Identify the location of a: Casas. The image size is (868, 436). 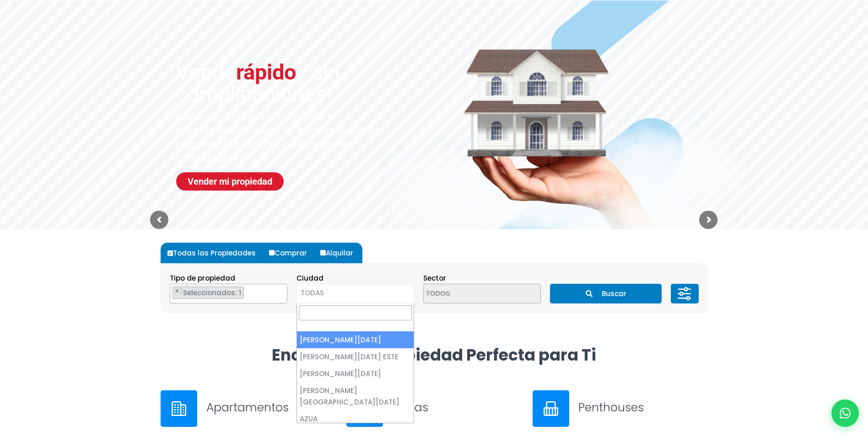
(434, 409).